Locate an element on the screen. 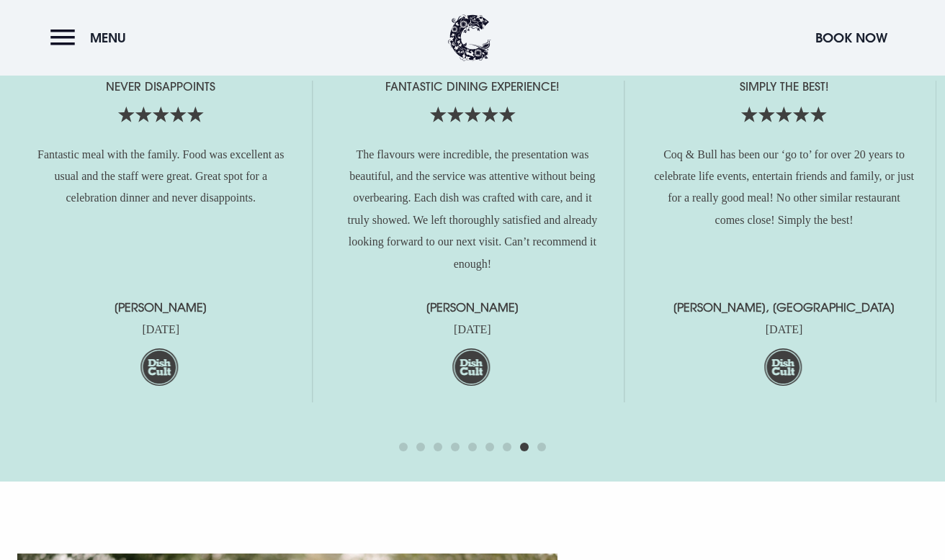  p: Fantastic meal with the family. Food was excellent as usual and the staff were great. Great spot ... is located at coordinates (161, 177).